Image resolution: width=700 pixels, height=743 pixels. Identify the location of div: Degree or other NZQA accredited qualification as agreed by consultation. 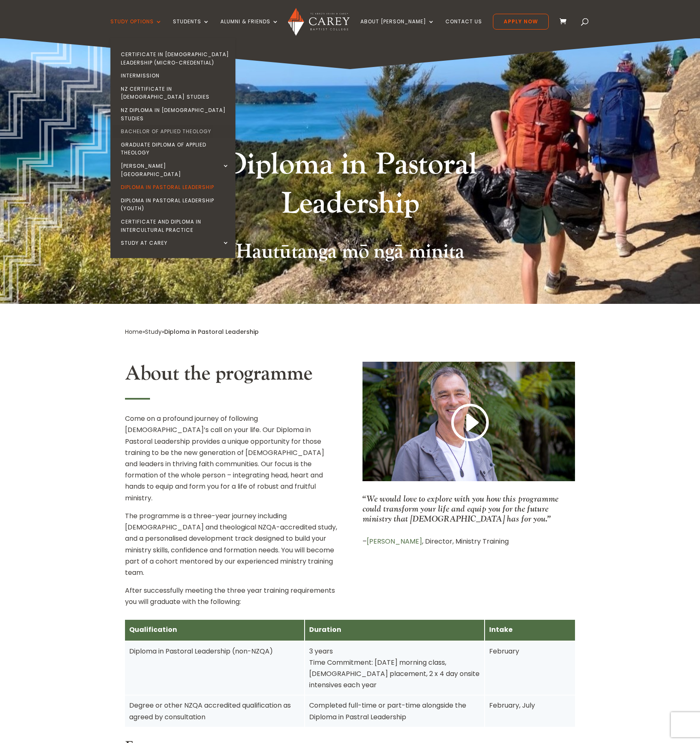
(214, 711).